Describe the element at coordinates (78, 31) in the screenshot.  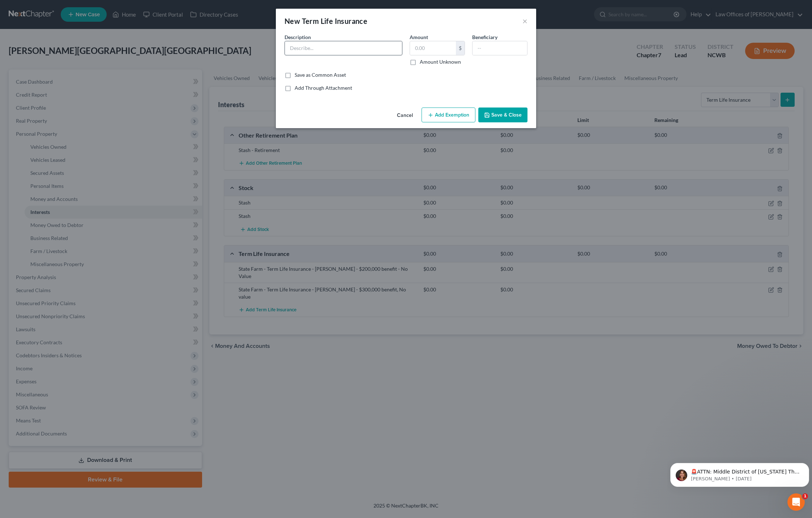
I see `p: Message from Katie, sent 3d ago` at that location.